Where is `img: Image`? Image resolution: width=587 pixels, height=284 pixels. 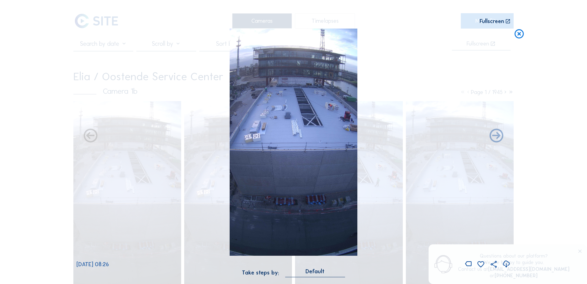
img: Image is located at coordinates (294, 142).